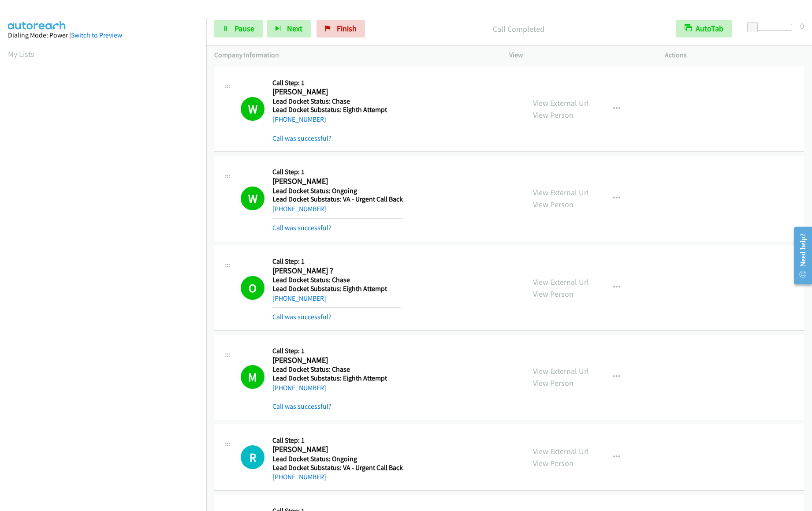 This screenshot has width=812, height=511. Describe the element at coordinates (704, 29) in the screenshot. I see `button: AutoTab` at that location.